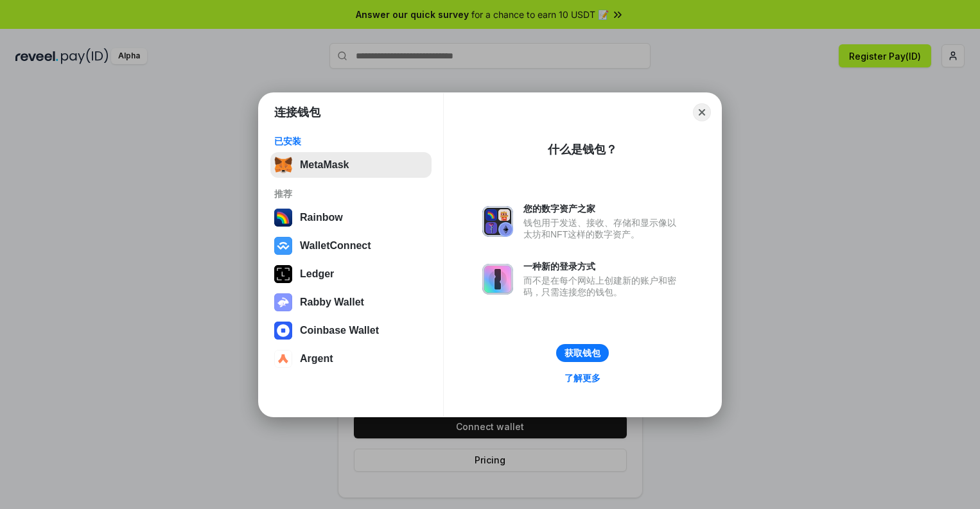 The width and height of the screenshot is (980, 509). I want to click on div: Argent, so click(317, 359).